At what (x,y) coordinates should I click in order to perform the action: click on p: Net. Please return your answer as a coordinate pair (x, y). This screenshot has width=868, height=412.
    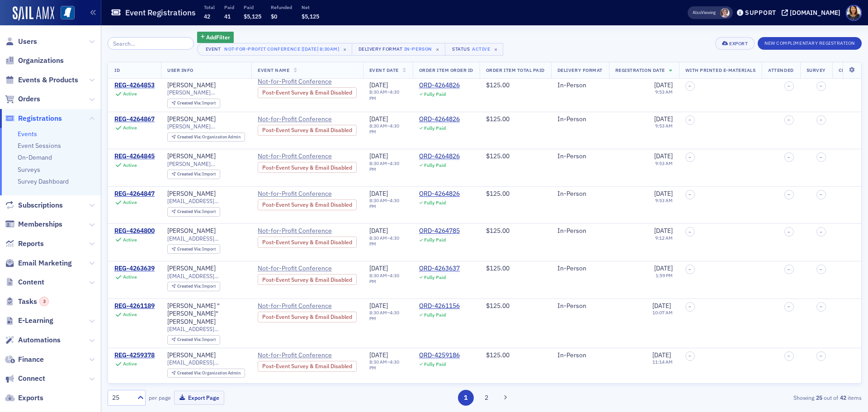
    Looking at the image, I should click on (310, 7).